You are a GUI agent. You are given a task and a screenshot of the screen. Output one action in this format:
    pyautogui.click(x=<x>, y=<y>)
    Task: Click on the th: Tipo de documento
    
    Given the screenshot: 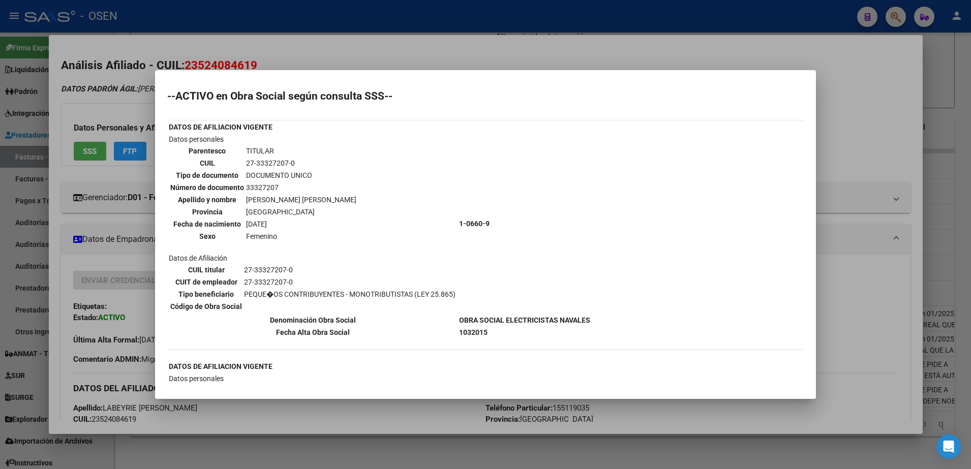 What is the action you would take?
    pyautogui.click(x=207, y=175)
    